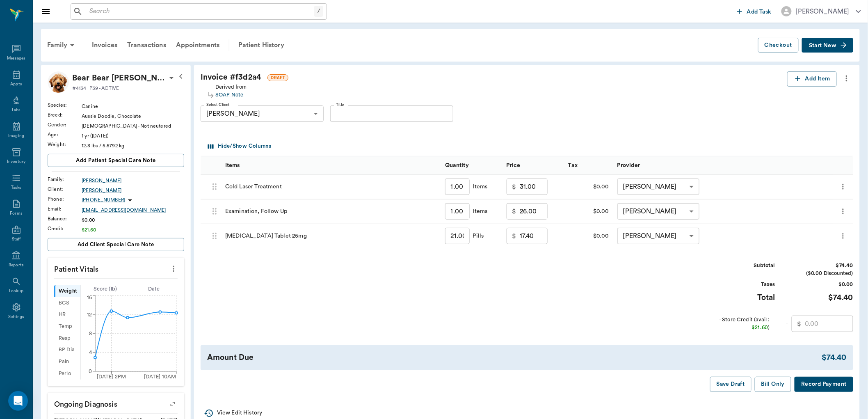 This screenshot has height=419, width=868. I want to click on span: DRAFT, so click(278, 77).